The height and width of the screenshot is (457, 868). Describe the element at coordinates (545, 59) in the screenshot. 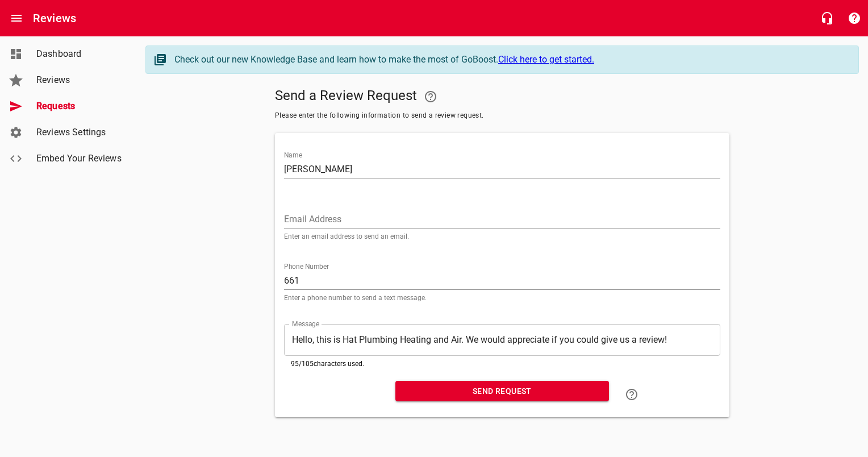

I see `a: Click here to get started.` at that location.